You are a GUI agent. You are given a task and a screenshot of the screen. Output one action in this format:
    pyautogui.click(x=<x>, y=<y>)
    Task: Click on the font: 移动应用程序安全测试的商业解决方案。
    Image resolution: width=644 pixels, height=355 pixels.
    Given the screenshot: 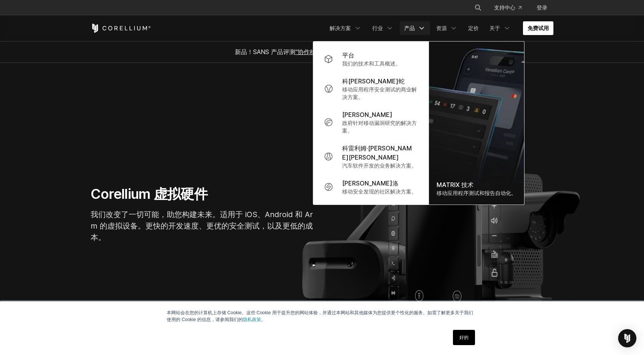 What is the action you would take?
    pyautogui.click(x=380, y=93)
    